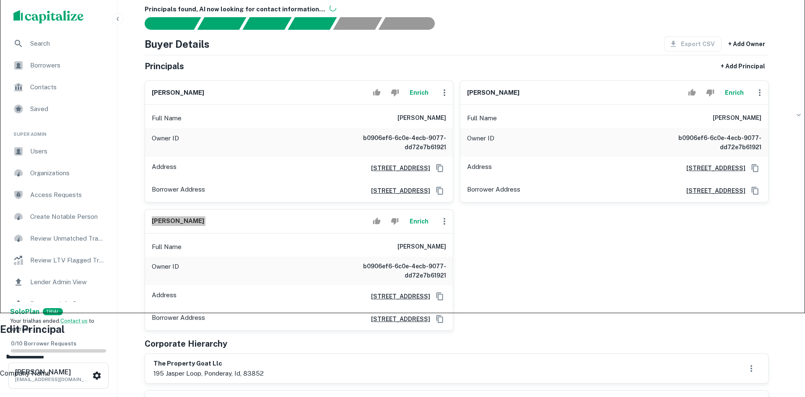  What do you see at coordinates (68, 195) in the screenshot?
I see `span: Access Requests` at bounding box center [68, 195].